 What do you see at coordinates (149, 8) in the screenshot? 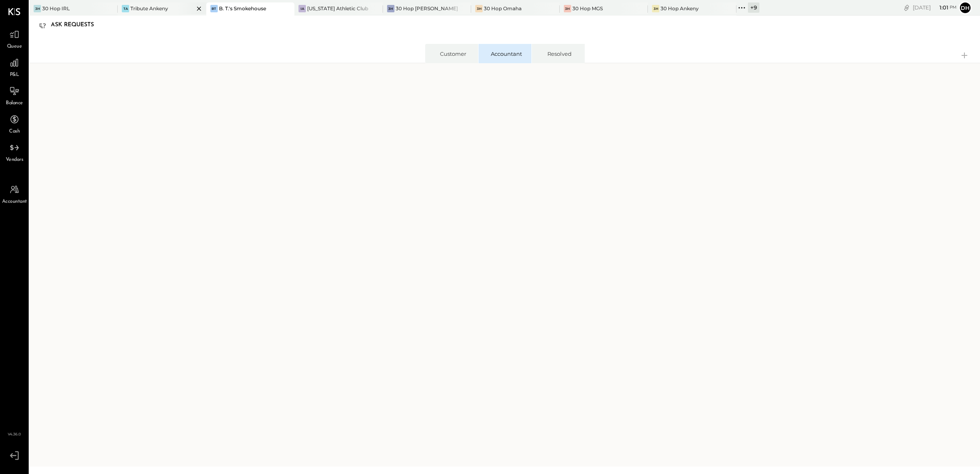
I see `div: Tribute Ankeny` at bounding box center [149, 8].